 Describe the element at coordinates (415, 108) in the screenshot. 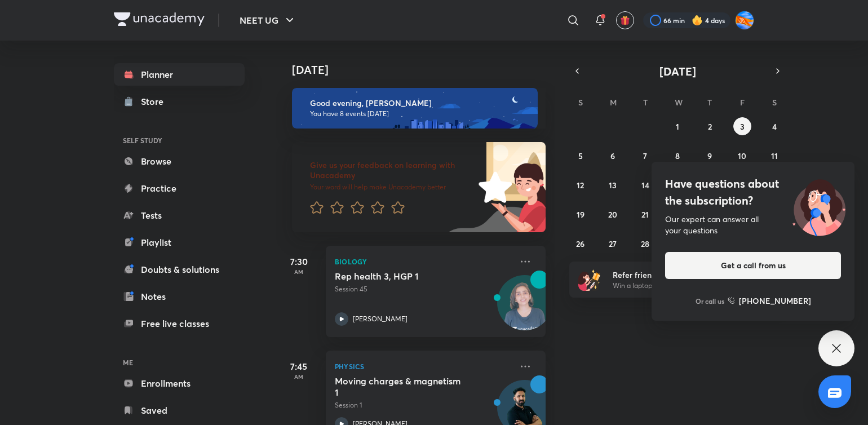

I see `img: evening` at that location.